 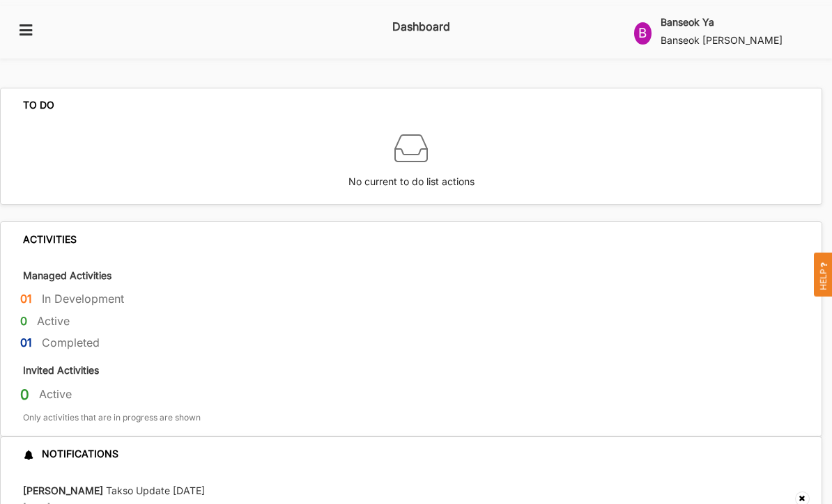 What do you see at coordinates (83, 299) in the screenshot?
I see `label: In Development` at bounding box center [83, 299].